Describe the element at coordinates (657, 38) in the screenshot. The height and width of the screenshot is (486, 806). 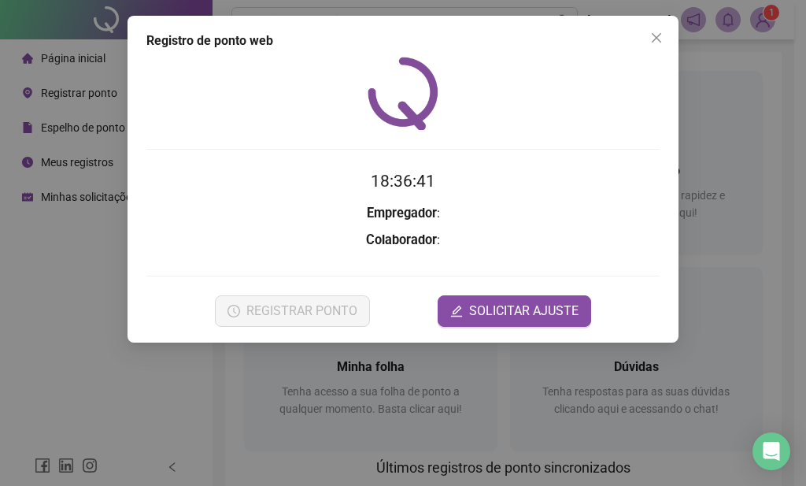
I see `button: Close` at that location.